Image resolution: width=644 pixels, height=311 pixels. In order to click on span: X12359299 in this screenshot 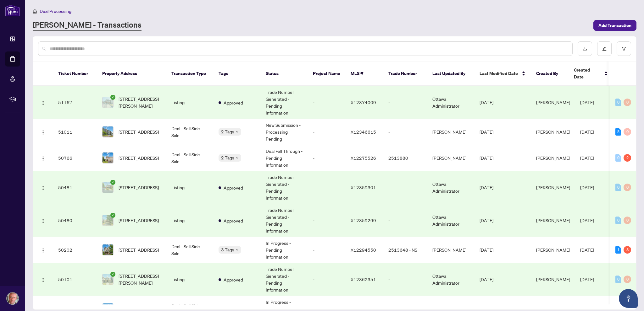, I will do `click(363, 220)`.